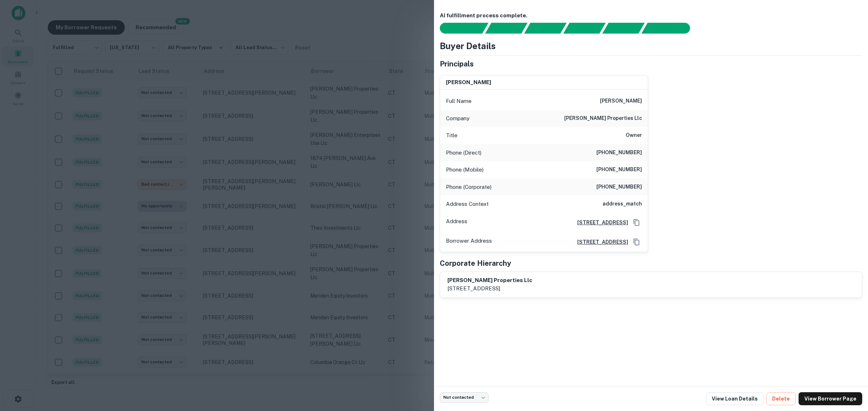 This screenshot has width=868, height=411. What do you see at coordinates (670, 28) in the screenshot?
I see `div: AI fulfillment process complete.` at bounding box center [670, 28].